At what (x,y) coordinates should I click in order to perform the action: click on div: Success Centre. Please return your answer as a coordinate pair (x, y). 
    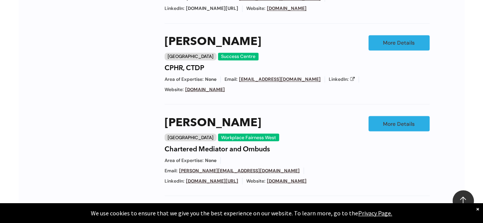
    Looking at the image, I should click on (238, 56).